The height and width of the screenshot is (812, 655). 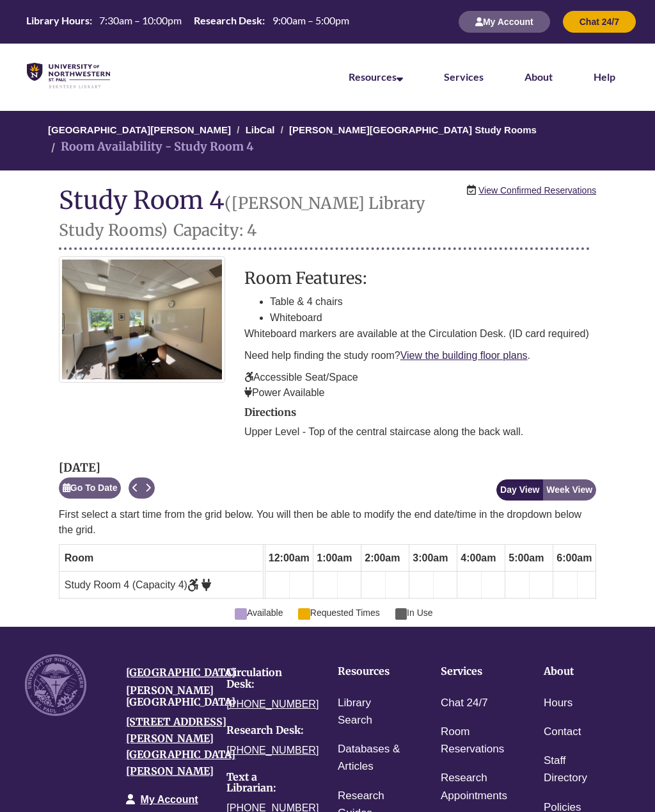 I want to click on span: 7:30am – 10:00pm, so click(x=140, y=20).